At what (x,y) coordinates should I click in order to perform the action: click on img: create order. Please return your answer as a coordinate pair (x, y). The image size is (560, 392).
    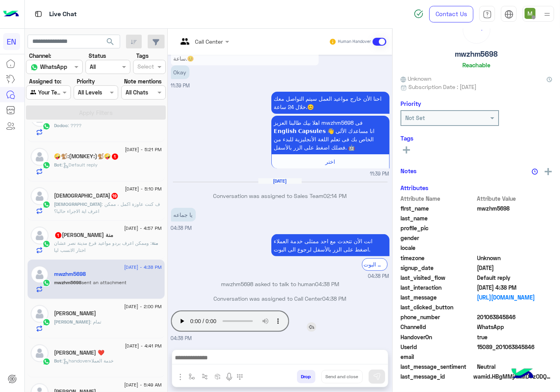
    Looking at the image, I should click on (217, 377).